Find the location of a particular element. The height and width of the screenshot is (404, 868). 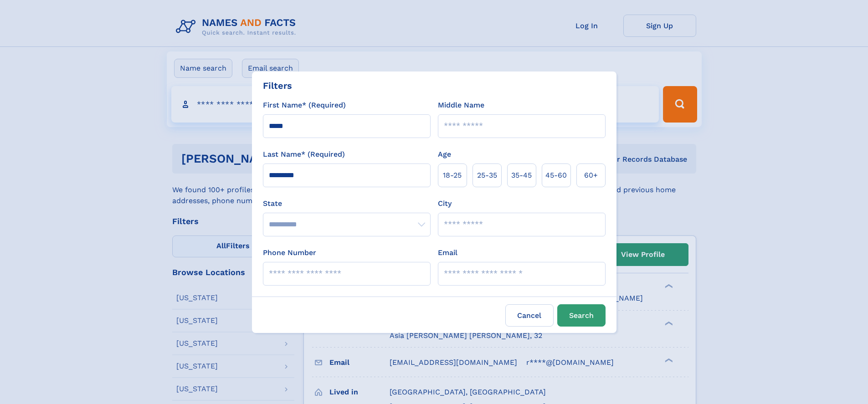

span: 18‑25 is located at coordinates (452, 175).